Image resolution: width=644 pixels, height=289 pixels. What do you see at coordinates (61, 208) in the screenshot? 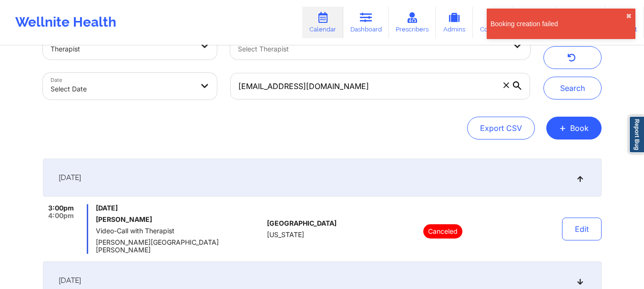
I see `span: 3:00pm` at bounding box center [61, 208].